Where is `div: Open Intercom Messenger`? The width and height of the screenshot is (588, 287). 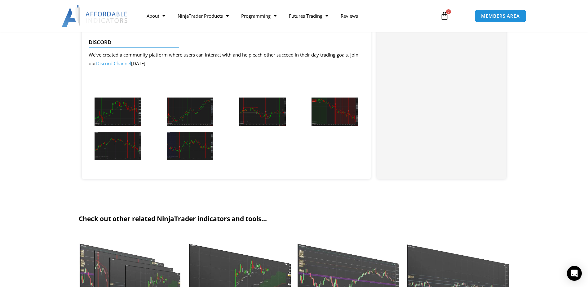 div: Open Intercom Messenger is located at coordinates (575, 273).